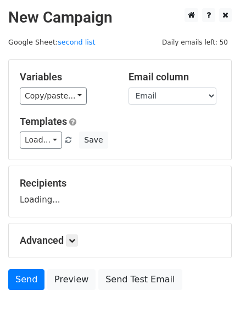 Image resolution: width=240 pixels, height=317 pixels. Describe the element at coordinates (120, 240) in the screenshot. I see `h5: Advanced` at that location.